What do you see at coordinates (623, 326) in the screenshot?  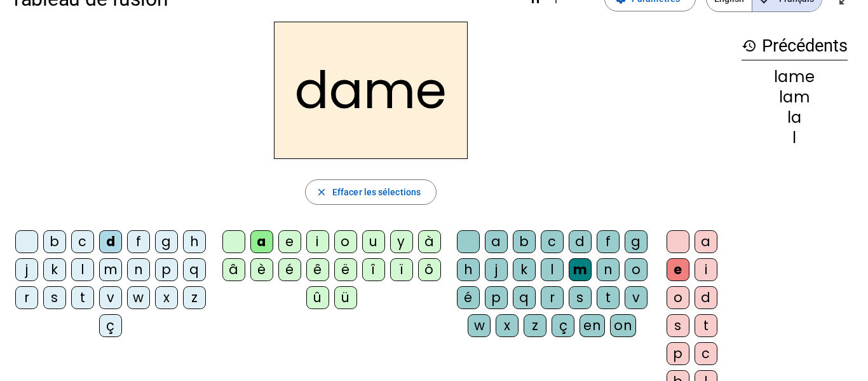 I see `div: on` at bounding box center [623, 326].